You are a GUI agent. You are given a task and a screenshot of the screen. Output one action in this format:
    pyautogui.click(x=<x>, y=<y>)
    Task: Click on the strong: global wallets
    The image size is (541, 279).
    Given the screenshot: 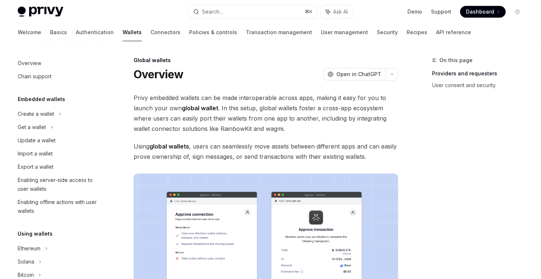 What is the action you would take?
    pyautogui.click(x=169, y=146)
    